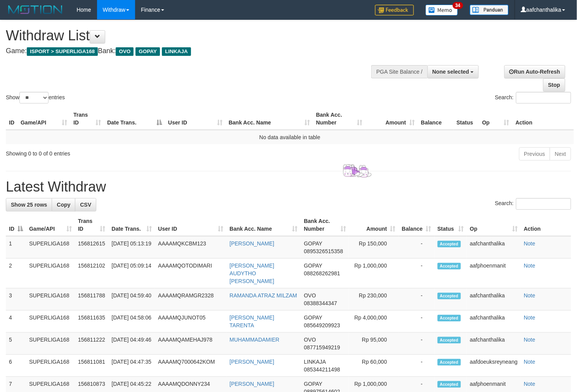 The image size is (577, 392). I want to click on label: Search:, so click(533, 204).